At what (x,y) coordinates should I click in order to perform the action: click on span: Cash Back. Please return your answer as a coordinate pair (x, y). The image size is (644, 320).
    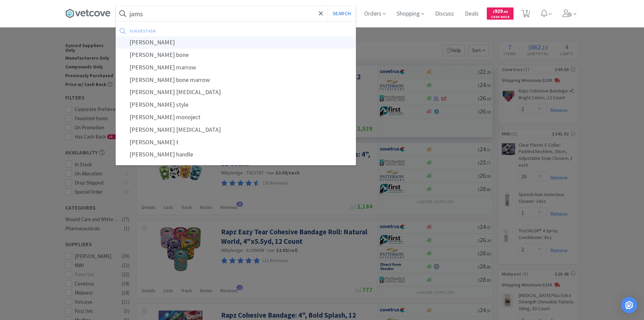
    Looking at the image, I should click on (500, 17).